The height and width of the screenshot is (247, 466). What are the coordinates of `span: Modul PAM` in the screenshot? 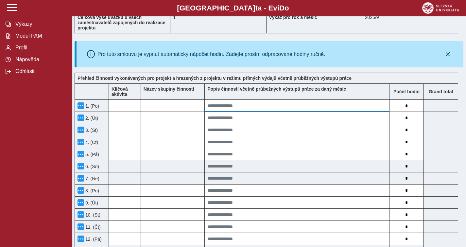 It's located at (40, 36).